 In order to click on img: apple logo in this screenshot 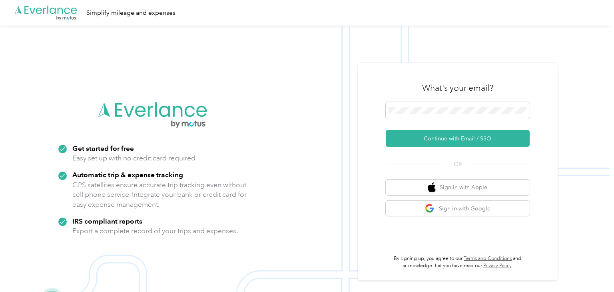, I will do `click(432, 187)`.